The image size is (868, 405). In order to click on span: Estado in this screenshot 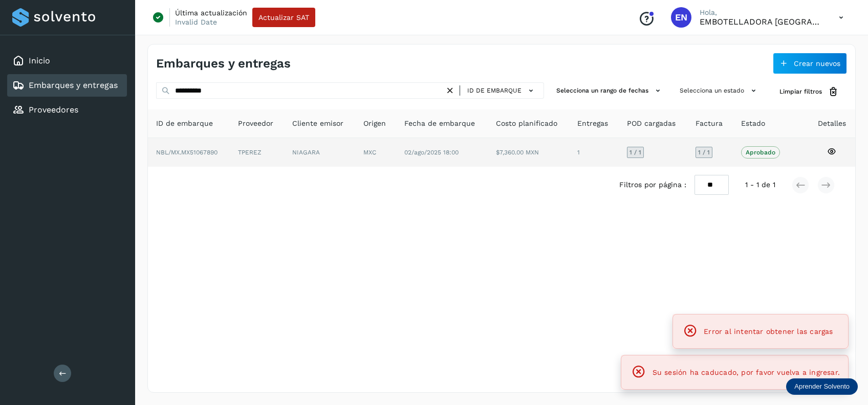, I will do `click(753, 123)`.